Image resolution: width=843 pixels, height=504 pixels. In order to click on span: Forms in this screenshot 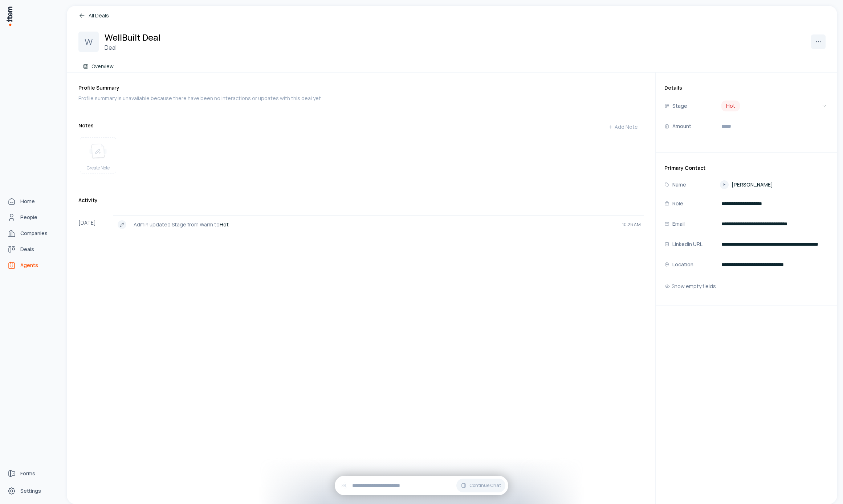, I will do `click(28, 474)`.